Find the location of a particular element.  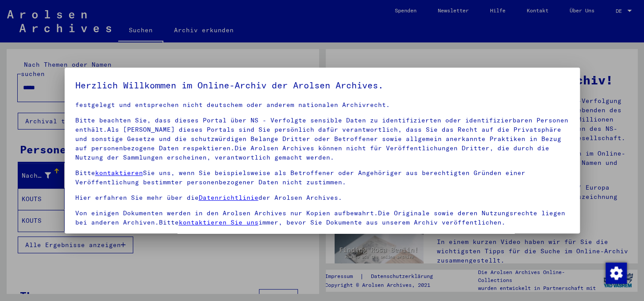

a: kontaktieren is located at coordinates (119, 173).